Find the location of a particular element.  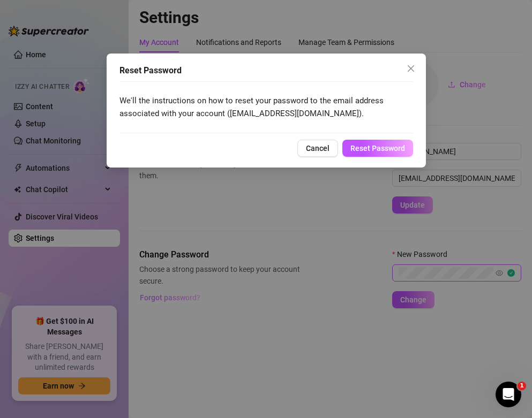

span: 1 is located at coordinates (522, 386).